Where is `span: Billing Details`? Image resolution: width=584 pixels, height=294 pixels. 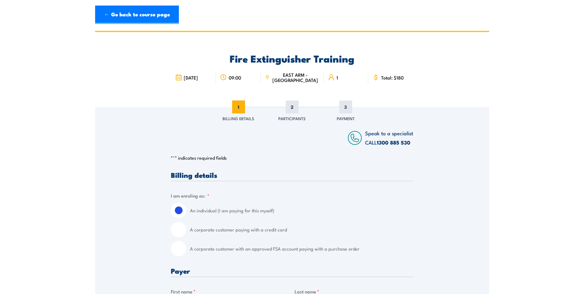
span: Billing Details is located at coordinates (238, 118).